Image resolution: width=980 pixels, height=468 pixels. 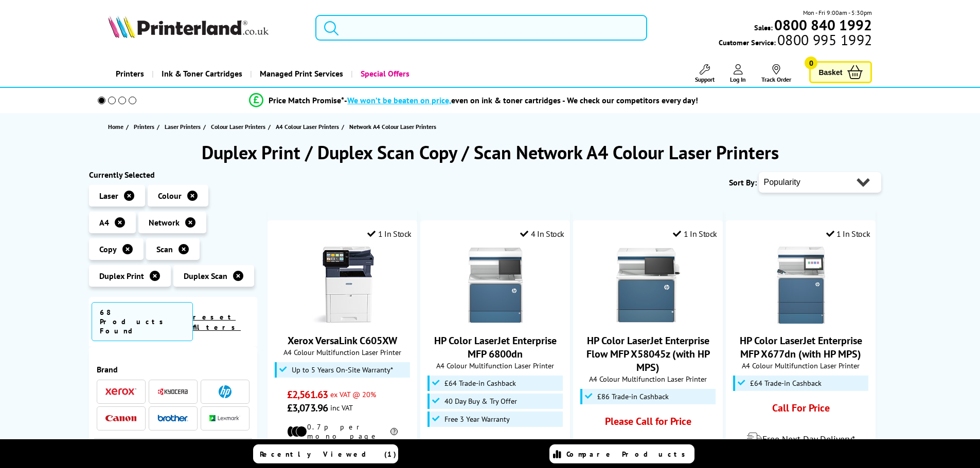 What do you see at coordinates (341, 408) in the screenshot?
I see `span: inc VAT` at bounding box center [341, 408].